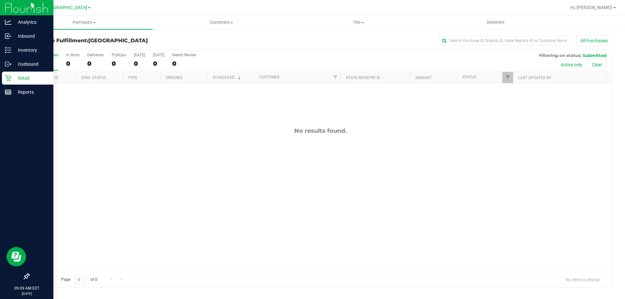  Describe the element at coordinates (31, 50) in the screenshot. I see `p: Inventory` at that location.